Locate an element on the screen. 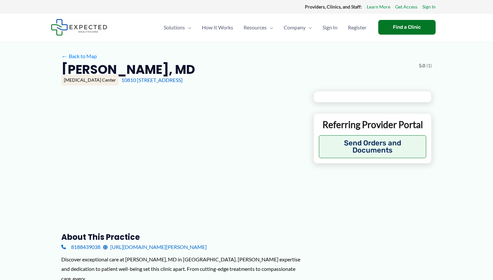  p: Referring Provider Portal is located at coordinates (373, 124).